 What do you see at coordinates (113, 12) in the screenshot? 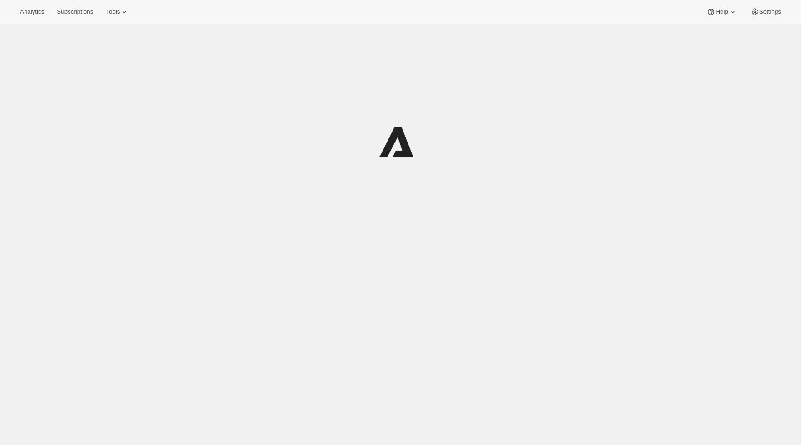
I see `span: Tools` at bounding box center [113, 12].